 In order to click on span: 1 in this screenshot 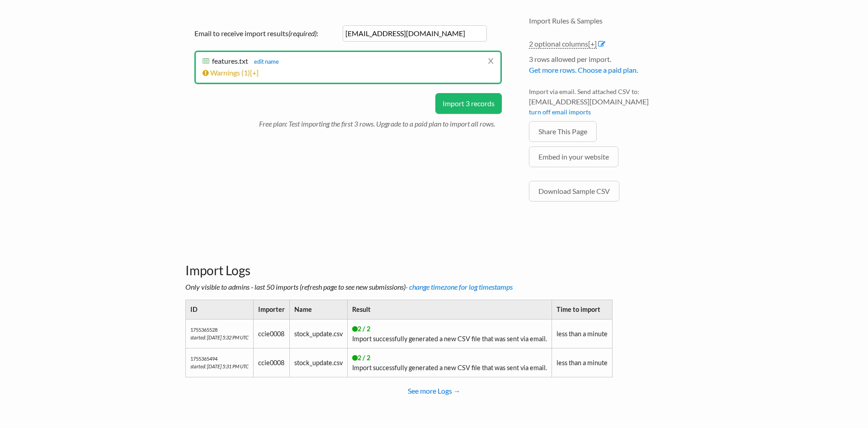, I will do `click(246, 72)`.